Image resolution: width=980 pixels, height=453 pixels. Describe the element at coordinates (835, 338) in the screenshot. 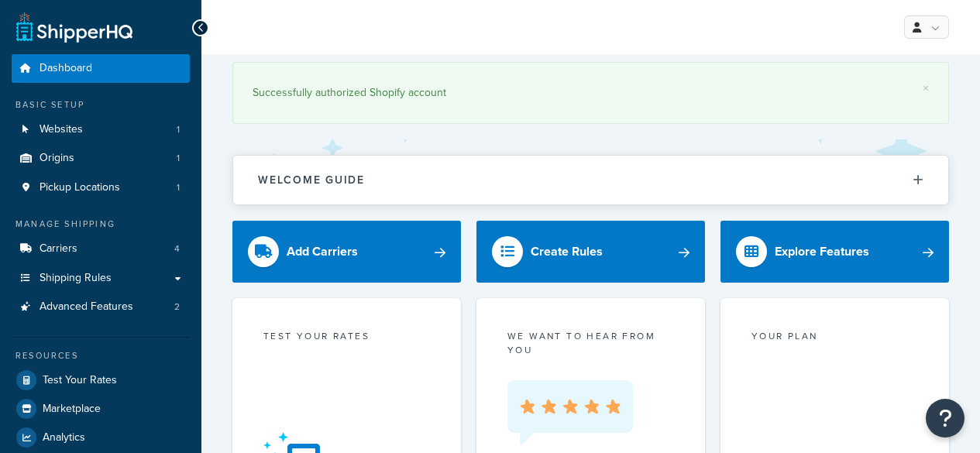

I see `div: Your Plan` at that location.